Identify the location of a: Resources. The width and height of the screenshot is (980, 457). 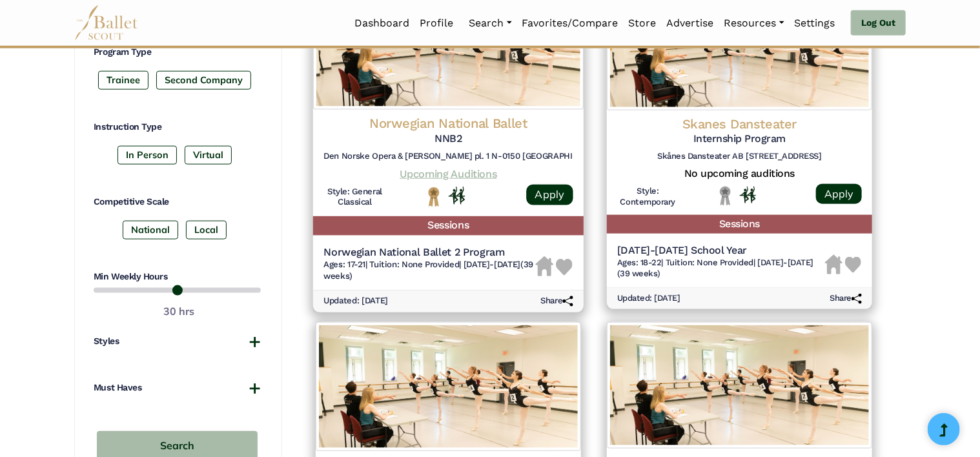
(754, 23).